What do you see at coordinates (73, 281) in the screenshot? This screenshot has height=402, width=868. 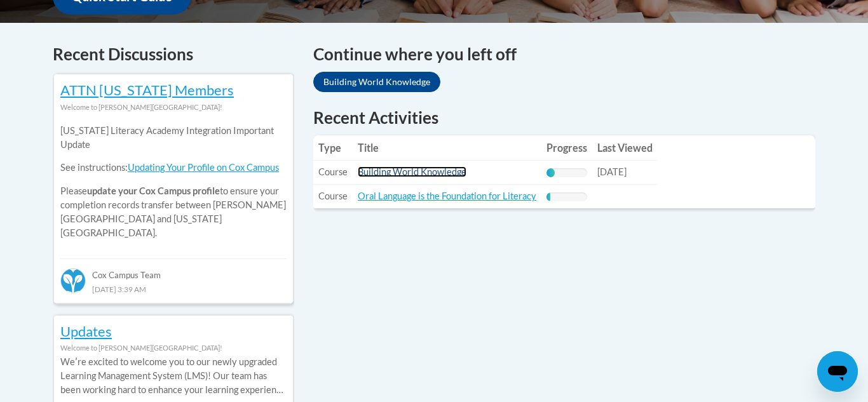 I see `img: Cox Campus Team` at bounding box center [73, 281].